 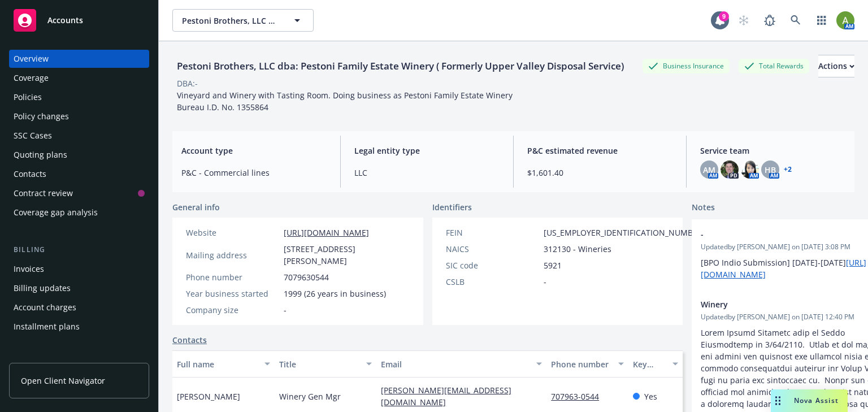 What do you see at coordinates (217, 364) in the screenshot?
I see `div: Full name` at bounding box center [217, 364].